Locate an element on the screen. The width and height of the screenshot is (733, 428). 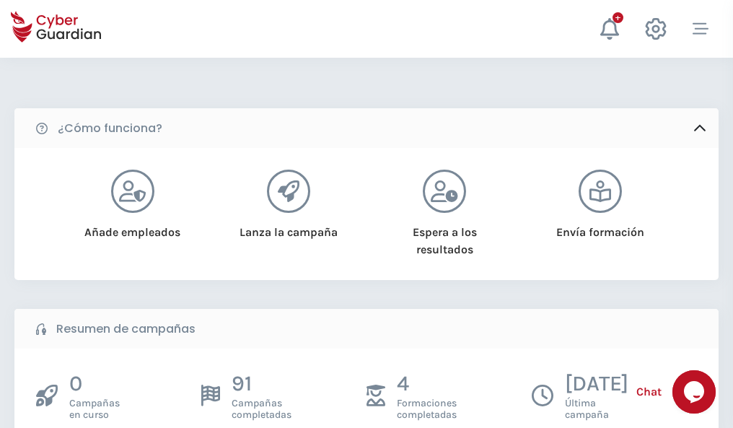
span: Última campaña is located at coordinates (597, 409).